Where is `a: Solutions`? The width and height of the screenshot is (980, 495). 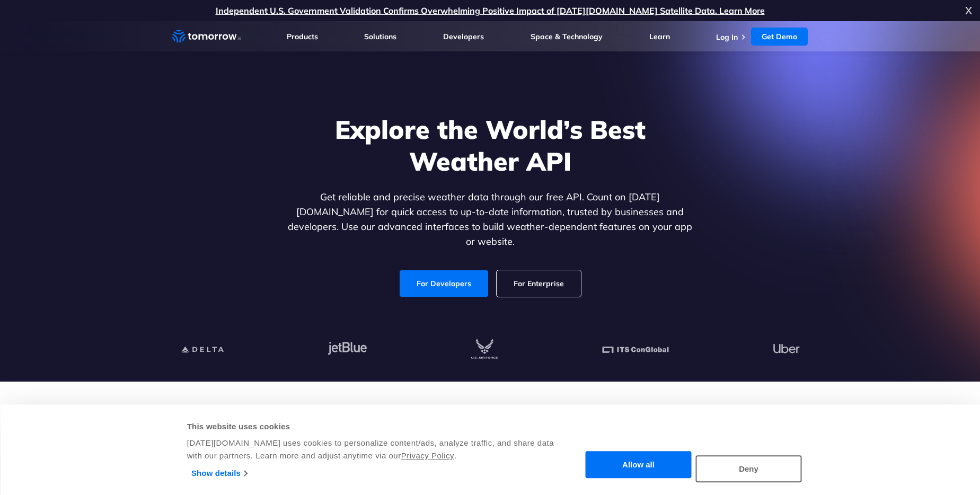 a: Solutions is located at coordinates (380, 37).